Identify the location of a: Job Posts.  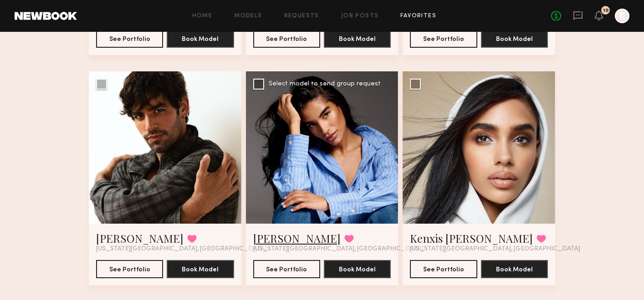
(359, 16).